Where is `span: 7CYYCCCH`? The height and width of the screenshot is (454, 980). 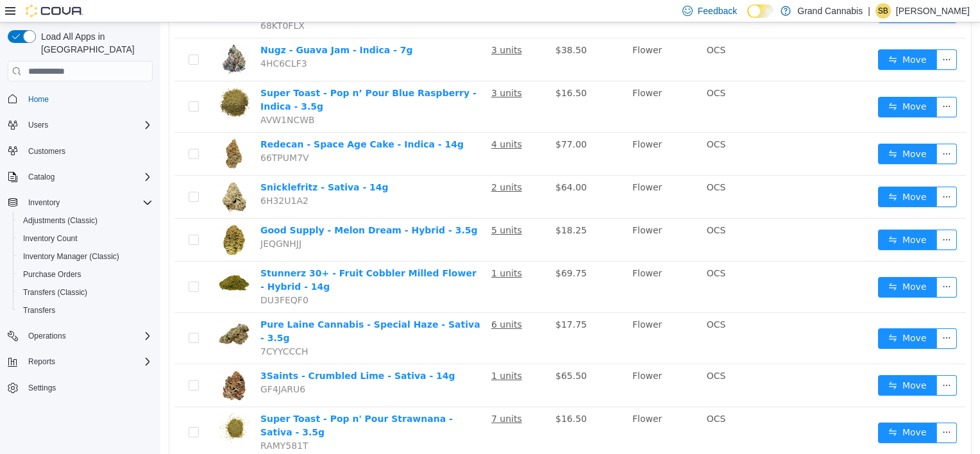
span: 7CYYCCCH is located at coordinates (124, 329).